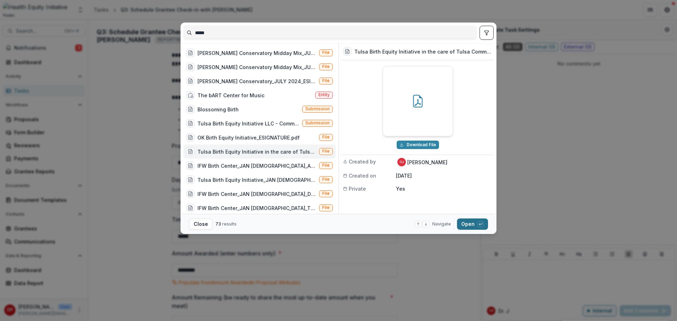  What do you see at coordinates (401, 162) in the screenshot?
I see `div: Omare Jimmerson` at bounding box center [401, 162].